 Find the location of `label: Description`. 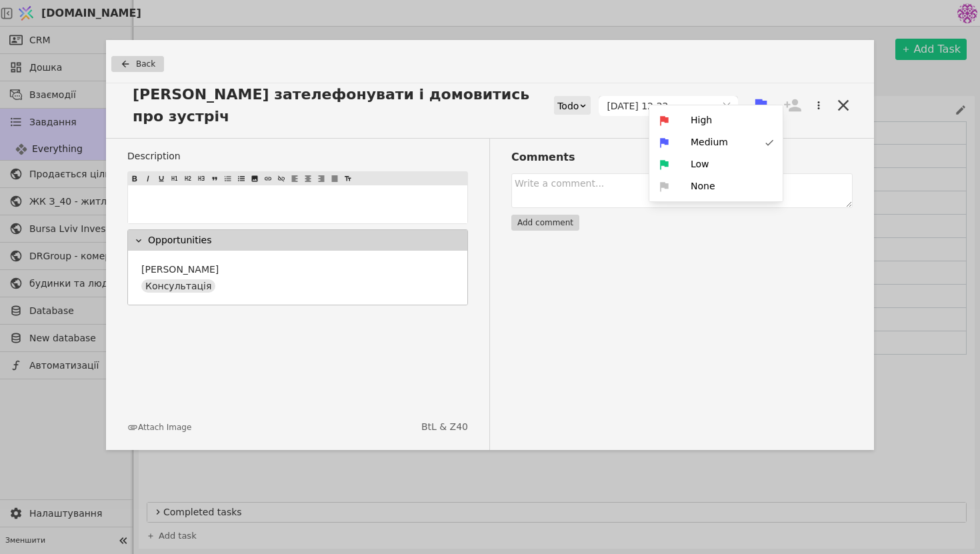

label: Description is located at coordinates (297, 156).